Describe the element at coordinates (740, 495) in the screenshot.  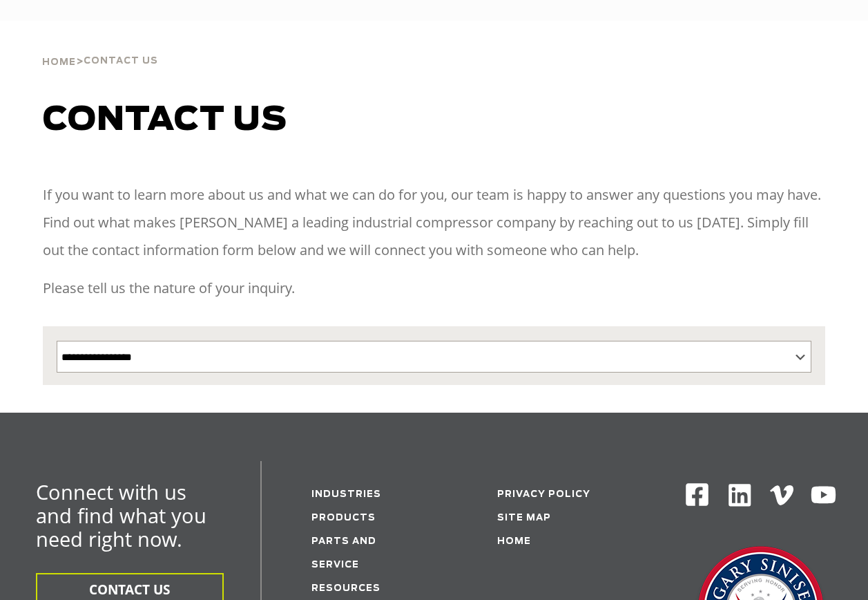
I see `img: Linkedin` at that location.